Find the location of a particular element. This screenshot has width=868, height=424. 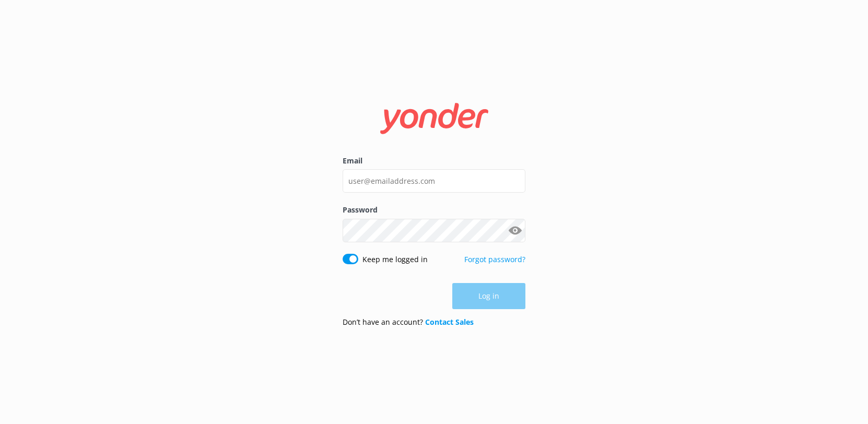

button: Show password is located at coordinates (515, 230).